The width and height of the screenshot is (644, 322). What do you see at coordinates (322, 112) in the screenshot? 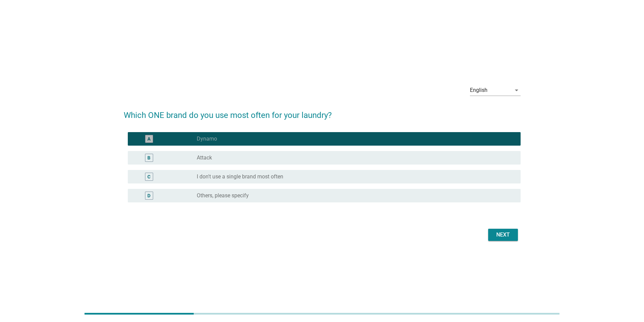
I see `h2: Which ONE brand do you use most often for your laundry?` at bounding box center [322, 112].